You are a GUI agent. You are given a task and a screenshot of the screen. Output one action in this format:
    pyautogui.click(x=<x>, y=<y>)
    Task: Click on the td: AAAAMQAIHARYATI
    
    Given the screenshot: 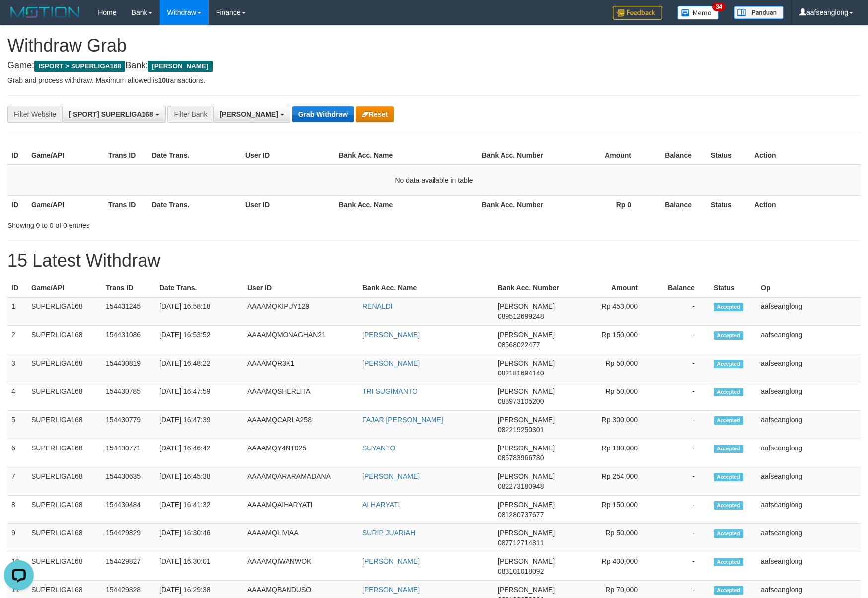 What is the action you would take?
    pyautogui.click(x=301, y=510)
    